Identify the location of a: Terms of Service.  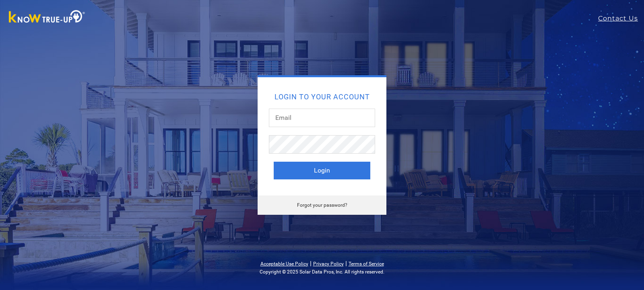
(366, 264).